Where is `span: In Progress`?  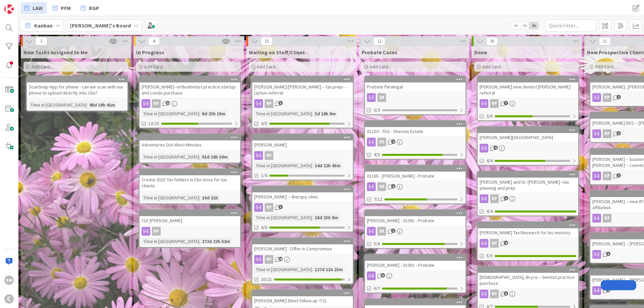
span: In Progress is located at coordinates (150, 52).